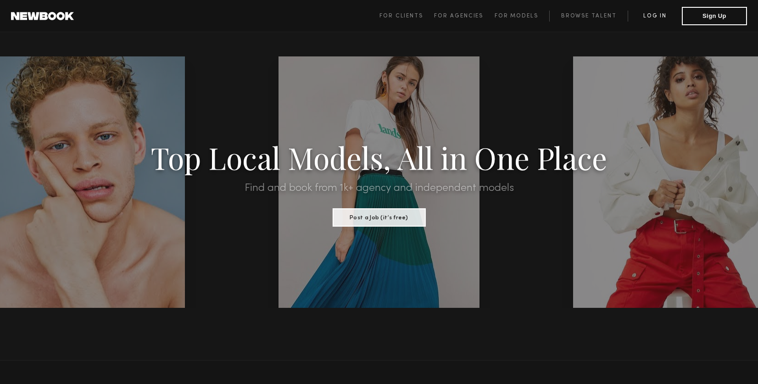 The width and height of the screenshot is (758, 384). Describe the element at coordinates (379, 188) in the screenshot. I see `h2: Find and book from 1k+ agency and independent models` at that location.